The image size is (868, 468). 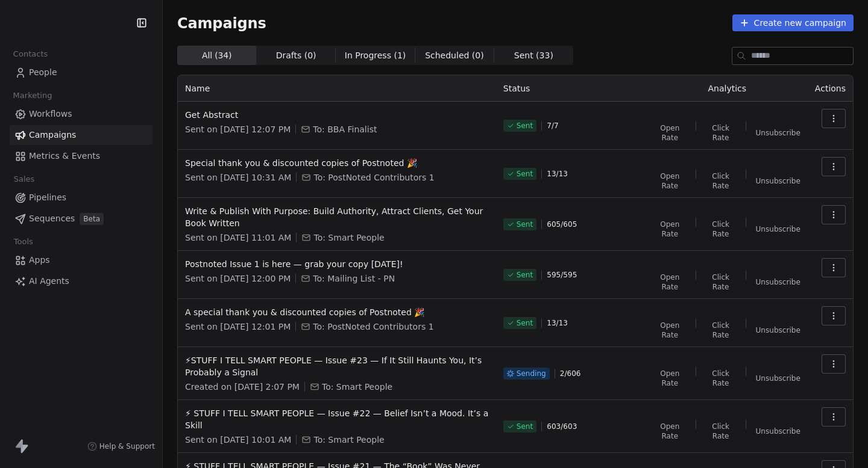 I want to click on span: AI Agents, so click(x=49, y=282).